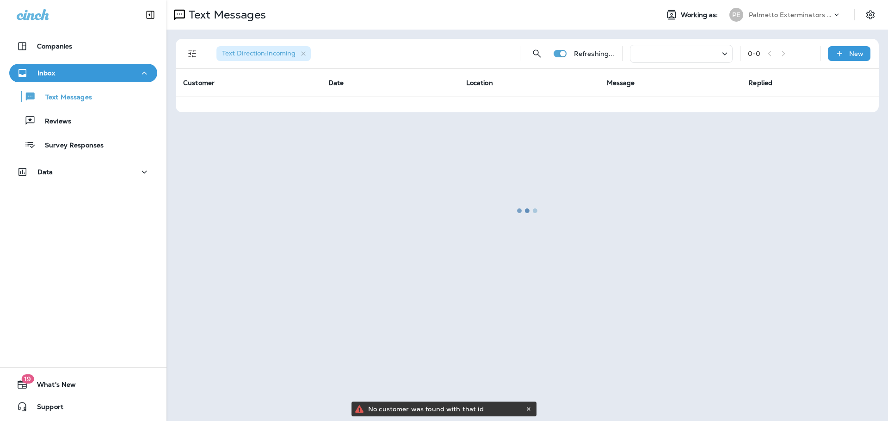 This screenshot has height=421, width=888. What do you see at coordinates (83, 97) in the screenshot?
I see `button: Text Messages` at bounding box center [83, 97].